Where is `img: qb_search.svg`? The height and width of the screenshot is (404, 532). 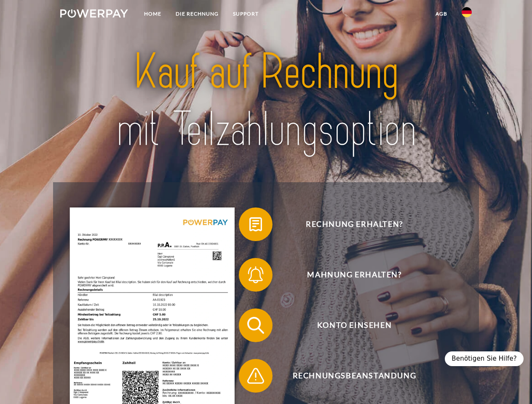
img: qb_search.svg is located at coordinates (256, 326).